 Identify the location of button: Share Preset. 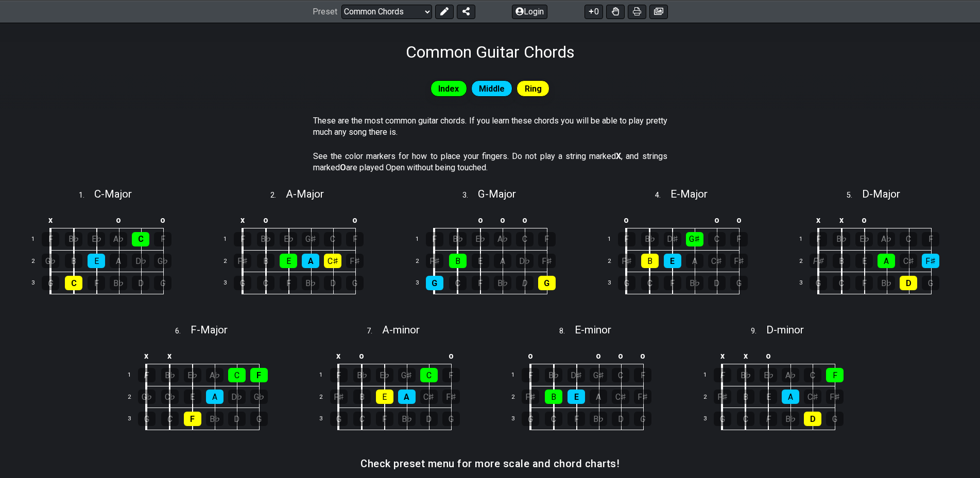
(466, 12).